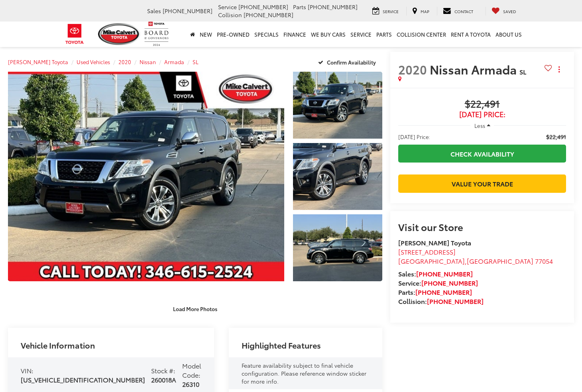 The height and width of the screenshot is (392, 582). What do you see at coordinates (281, 345) in the screenshot?
I see `h2: Highlighted Features` at bounding box center [281, 345].